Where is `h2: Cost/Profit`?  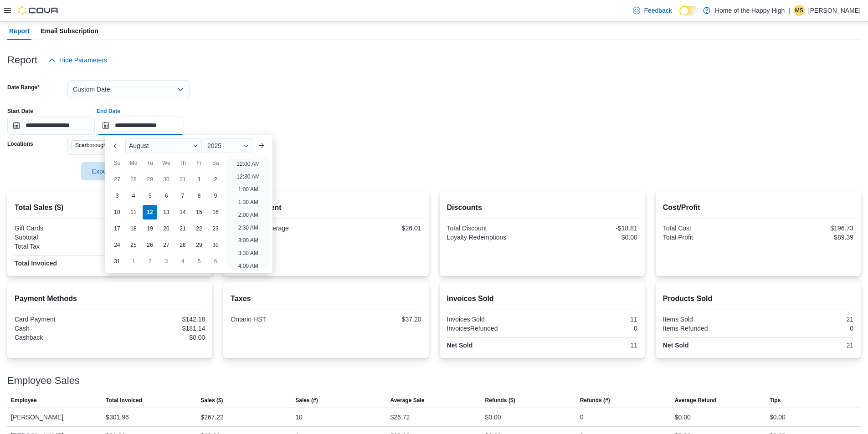 h2: Cost/Profit is located at coordinates (759, 208).